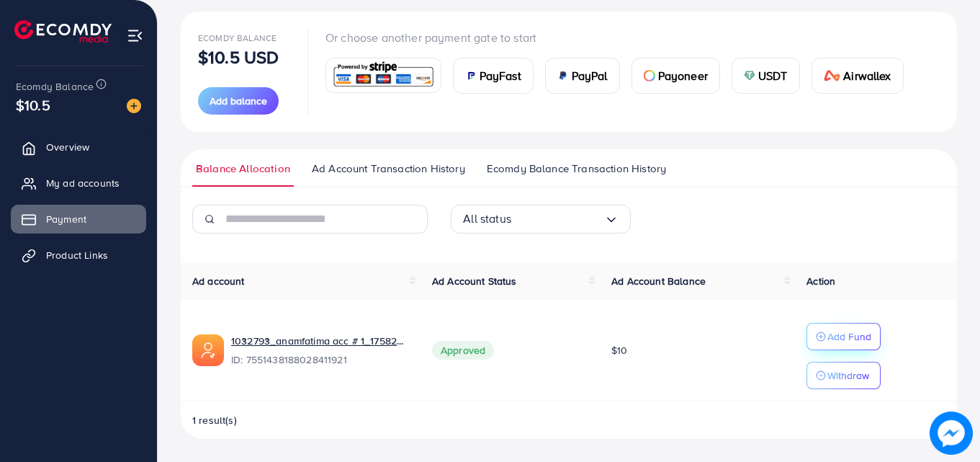  I want to click on span: Payment, so click(66, 219).